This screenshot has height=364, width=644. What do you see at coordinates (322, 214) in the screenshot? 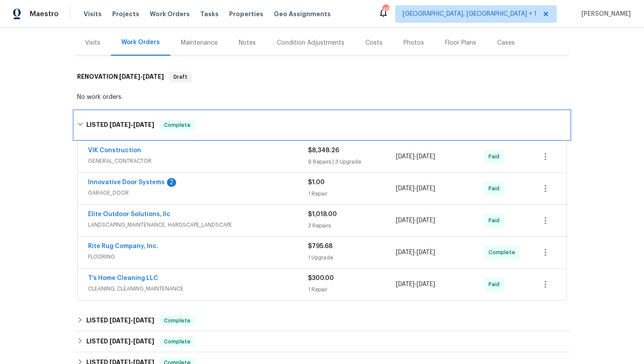
I see `span: $1,018.00` at bounding box center [322, 214].